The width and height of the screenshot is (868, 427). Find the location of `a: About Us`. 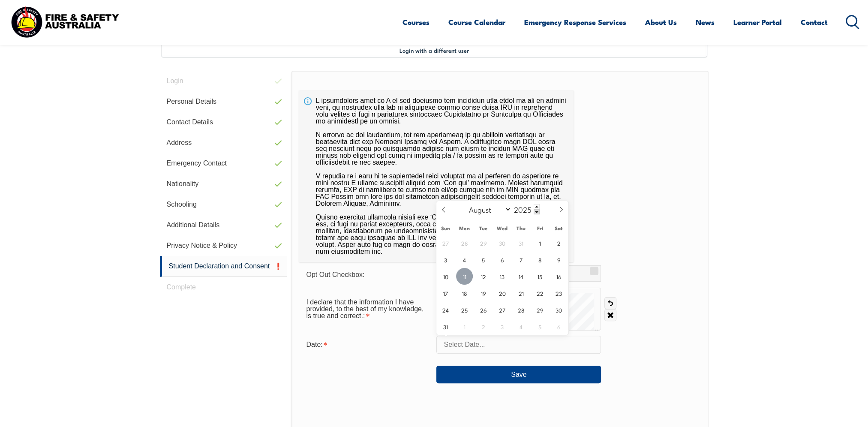

a: About Us is located at coordinates (661, 22).